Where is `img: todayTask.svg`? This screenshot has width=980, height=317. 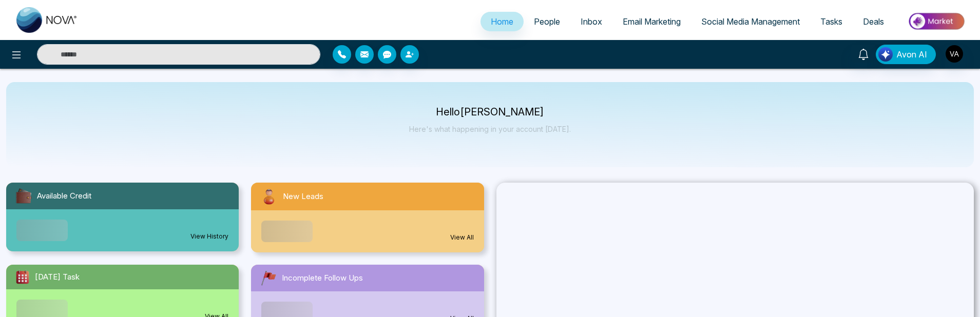 img: todayTask.svg is located at coordinates (22, 277).